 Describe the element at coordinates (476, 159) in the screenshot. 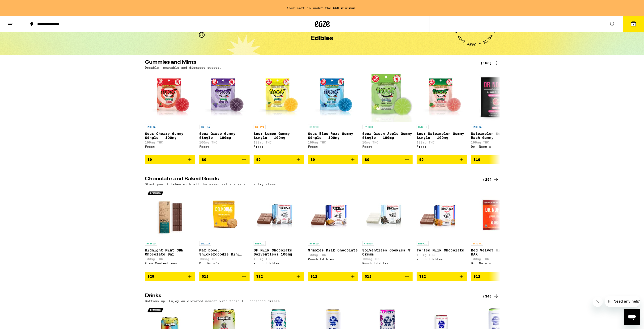

I see `span: $10` at that location.